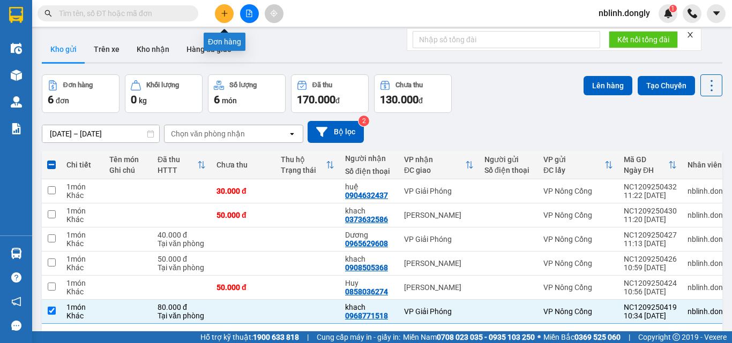 The height and width of the screenshot is (343, 732). I want to click on sup: 2, so click(364, 121).